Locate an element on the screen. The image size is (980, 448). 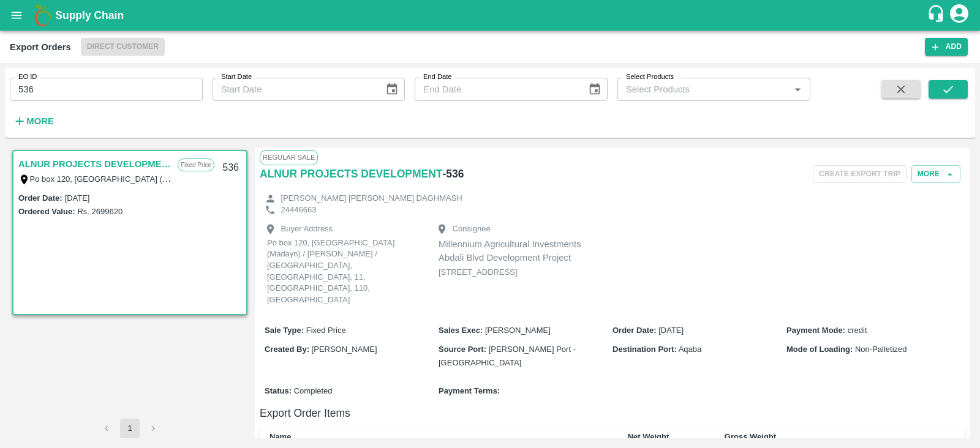
b: Payment Terms : is located at coordinates (469, 391).